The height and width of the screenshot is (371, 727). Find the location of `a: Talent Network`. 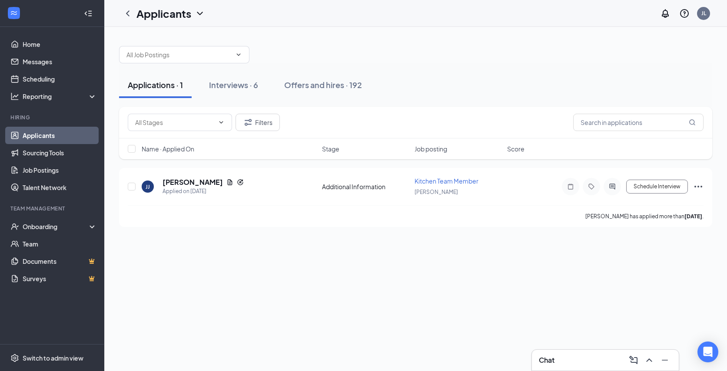

a: Talent Network is located at coordinates (60, 188).